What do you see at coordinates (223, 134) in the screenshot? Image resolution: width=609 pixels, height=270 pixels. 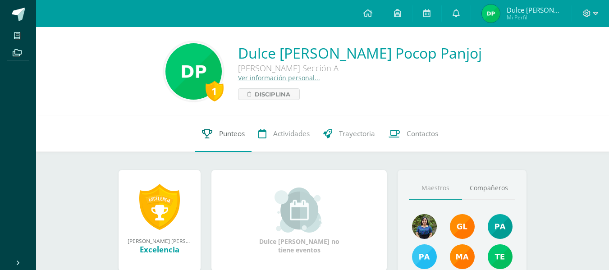 I see `a: Punteos` at bounding box center [223, 134].